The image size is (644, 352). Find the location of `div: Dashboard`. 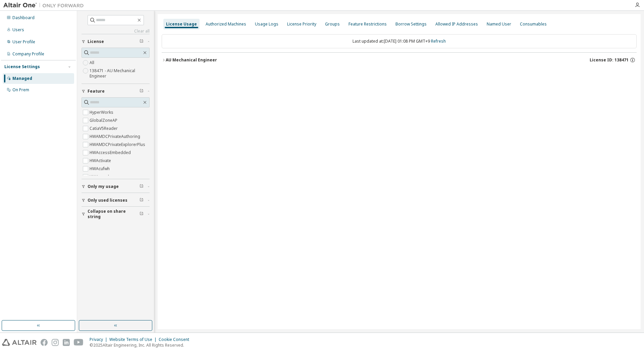

div: Dashboard is located at coordinates (23, 18).